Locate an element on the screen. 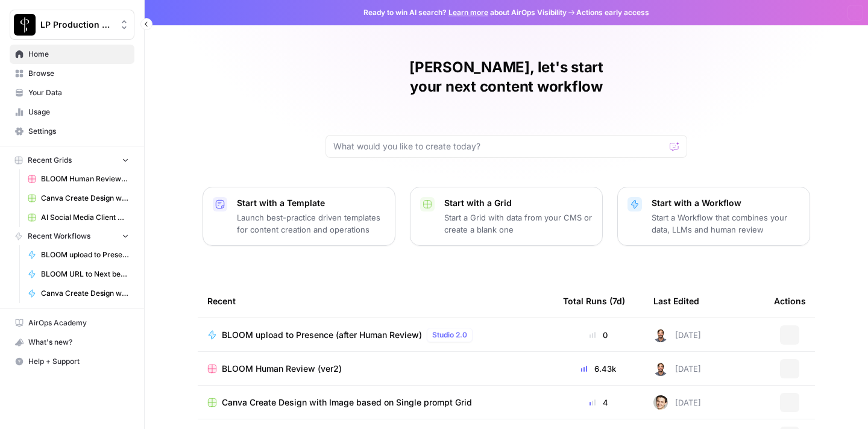 The width and height of the screenshot is (868, 429). a: Canva Create Design with Image based on Single prompt PERSONALIZED is located at coordinates (78, 293).